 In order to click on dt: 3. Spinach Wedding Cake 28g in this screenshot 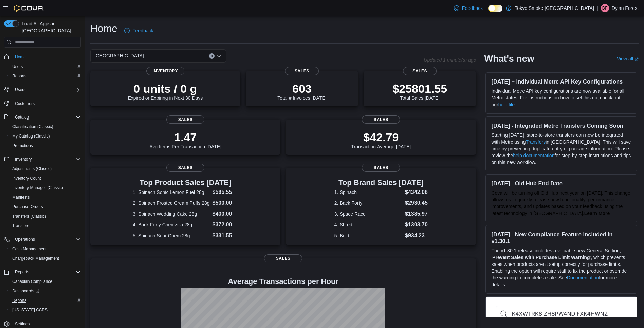, I will do `click(171, 214)`.